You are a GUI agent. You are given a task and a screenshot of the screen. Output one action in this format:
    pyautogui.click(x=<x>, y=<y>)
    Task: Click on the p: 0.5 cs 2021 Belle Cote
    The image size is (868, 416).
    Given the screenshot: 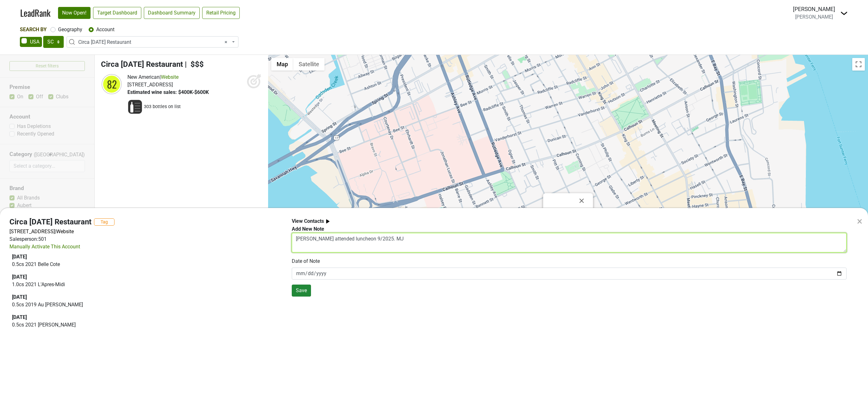 What is the action you would take?
    pyautogui.click(x=145, y=265)
    